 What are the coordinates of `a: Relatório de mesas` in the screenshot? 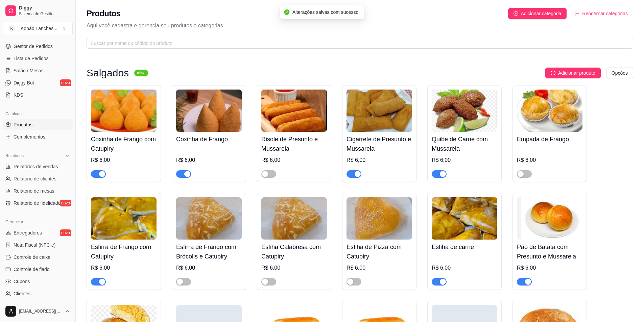 It's located at (38, 191).